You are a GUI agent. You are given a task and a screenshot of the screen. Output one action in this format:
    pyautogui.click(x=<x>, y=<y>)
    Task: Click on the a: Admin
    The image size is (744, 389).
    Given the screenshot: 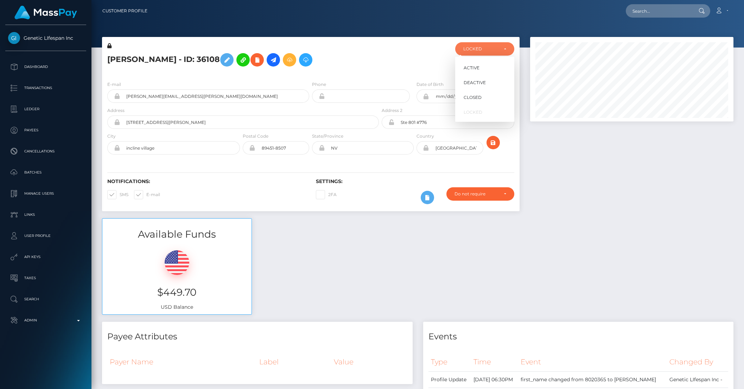 What is the action you would take?
    pyautogui.click(x=46, y=320)
    